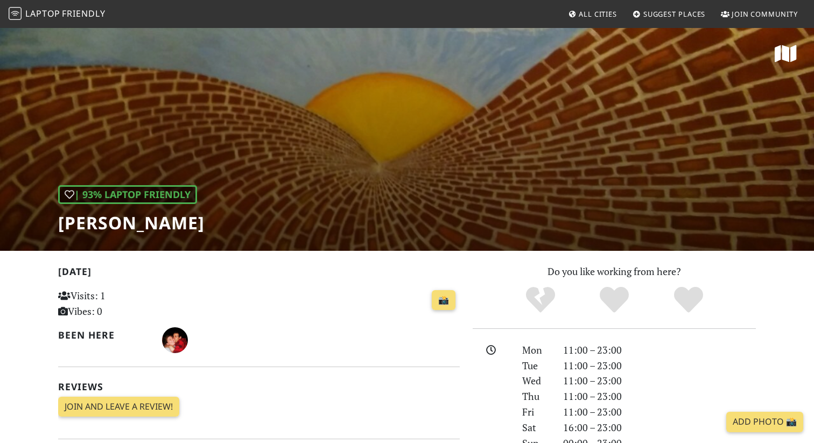  What do you see at coordinates (15, 13) in the screenshot?
I see `img: LaptopFriendly` at bounding box center [15, 13].